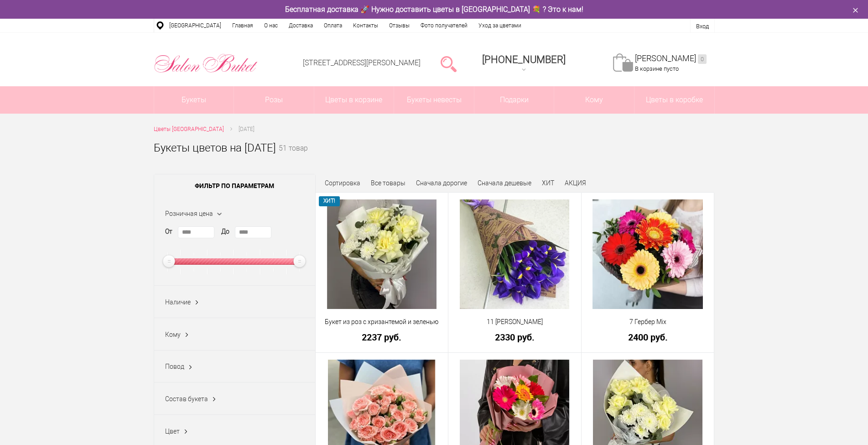  What do you see at coordinates (657, 69) in the screenshot?
I see `span: В корзине пусто` at bounding box center [657, 69].